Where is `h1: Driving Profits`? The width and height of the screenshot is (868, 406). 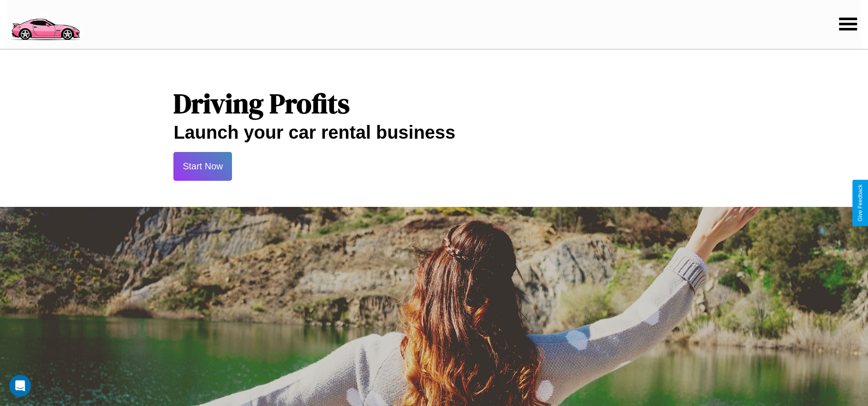
h1: Driving Profits is located at coordinates (434, 104).